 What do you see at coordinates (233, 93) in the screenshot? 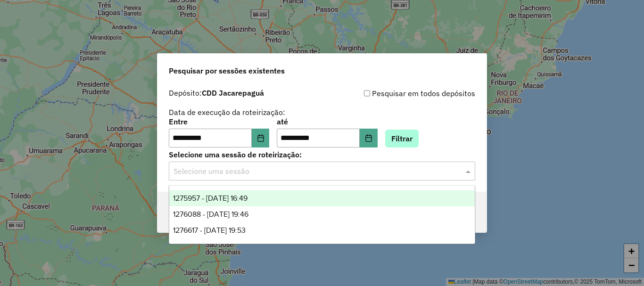
I see `strong: CDD Jacarepaguá` at bounding box center [233, 93].